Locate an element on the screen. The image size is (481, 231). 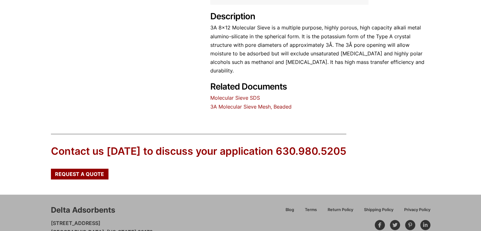
a: Terms is located at coordinates (311, 212).